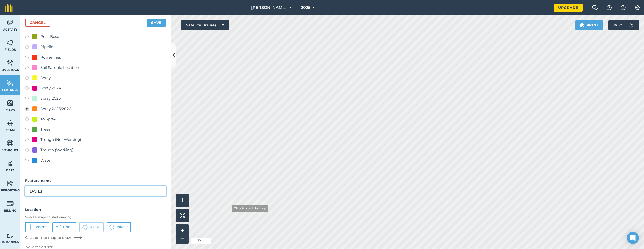  What do you see at coordinates (623, 7) in the screenshot?
I see `img: svg+xml;base64,PHN2ZyB4bWxucz0iaHR0cDovL3d3dy53My5vcmcvMjAwMC9zdmciIHdpZHRoPSIxNyIgaGVpZ2h0PSIxNy...` at bounding box center [623, 7].